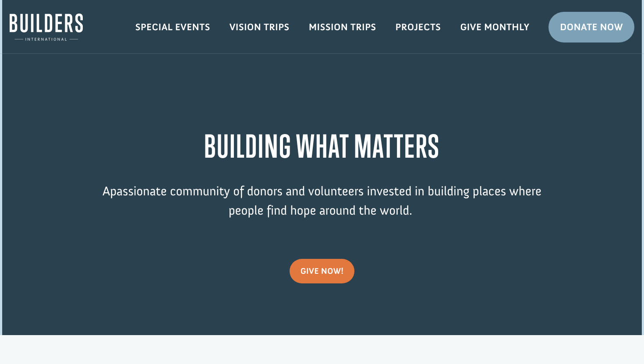 This screenshot has height=364, width=644. I want to click on a: Vision Trips, so click(259, 27).